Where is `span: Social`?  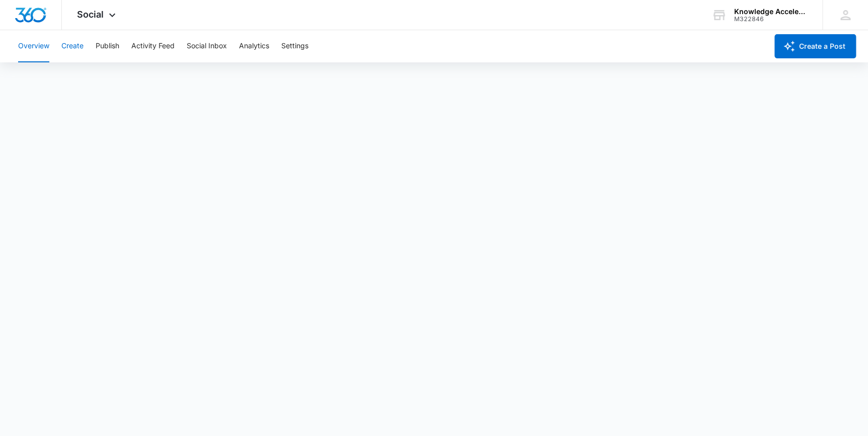 span: Social is located at coordinates (90, 14).